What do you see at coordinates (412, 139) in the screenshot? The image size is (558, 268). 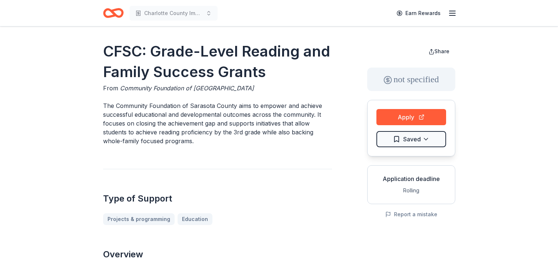 I see `button: Saved` at bounding box center [412, 139].